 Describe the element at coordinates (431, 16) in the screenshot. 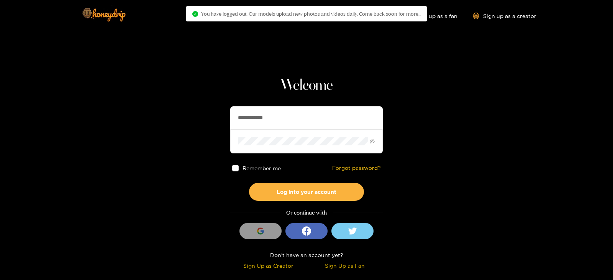

I see `a: Sign up as a fan` at that location.